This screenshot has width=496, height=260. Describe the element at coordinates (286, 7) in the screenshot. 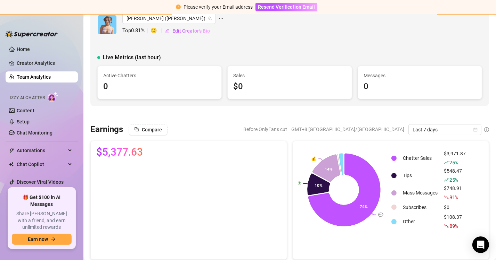

I see `span: Resend Verification Email` at that location.